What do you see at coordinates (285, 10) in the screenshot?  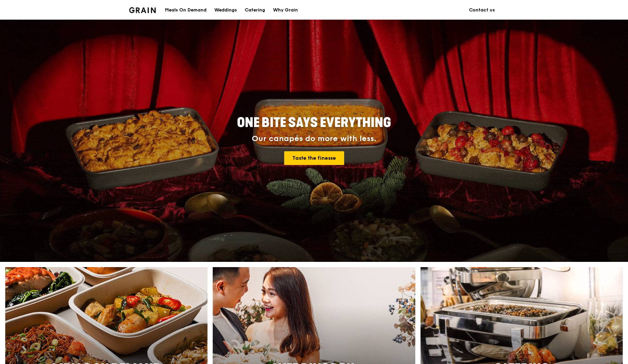 I see `a: Why Grain` at bounding box center [285, 10].